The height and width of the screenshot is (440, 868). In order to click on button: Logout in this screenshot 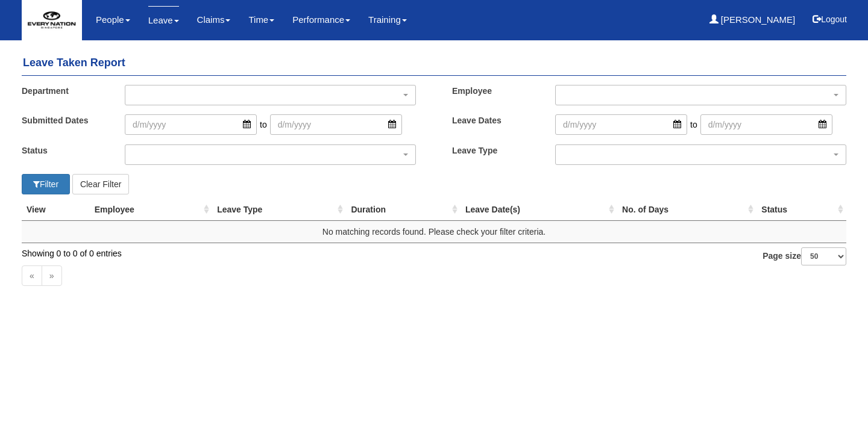, I will do `click(829, 19)`.